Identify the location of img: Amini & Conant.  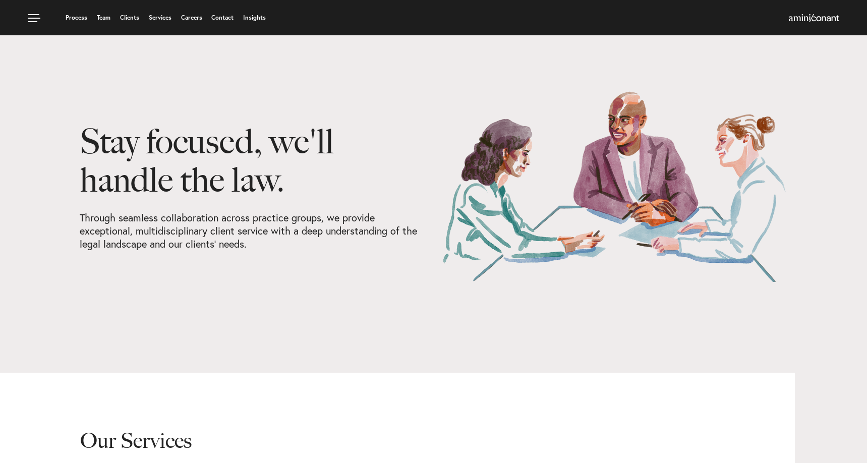
(814, 18).